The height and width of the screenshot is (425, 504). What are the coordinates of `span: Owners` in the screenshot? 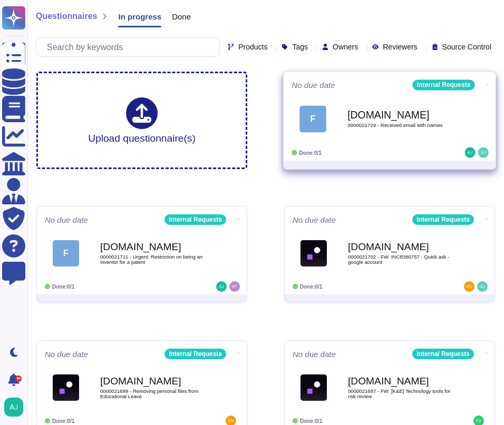 It's located at (345, 47).